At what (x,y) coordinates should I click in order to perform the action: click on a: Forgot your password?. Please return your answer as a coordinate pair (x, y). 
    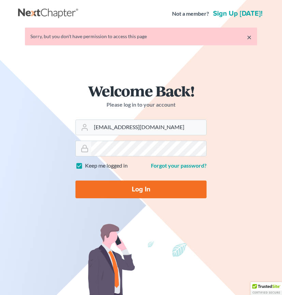
    Looking at the image, I should click on (178, 165).